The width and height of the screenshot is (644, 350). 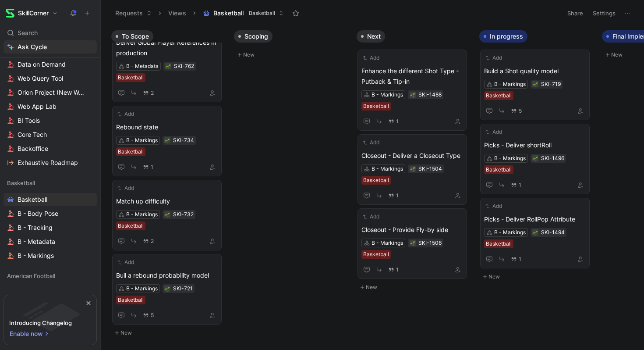 What do you see at coordinates (136, 36) in the screenshot?
I see `span: To Scope` at bounding box center [136, 36].